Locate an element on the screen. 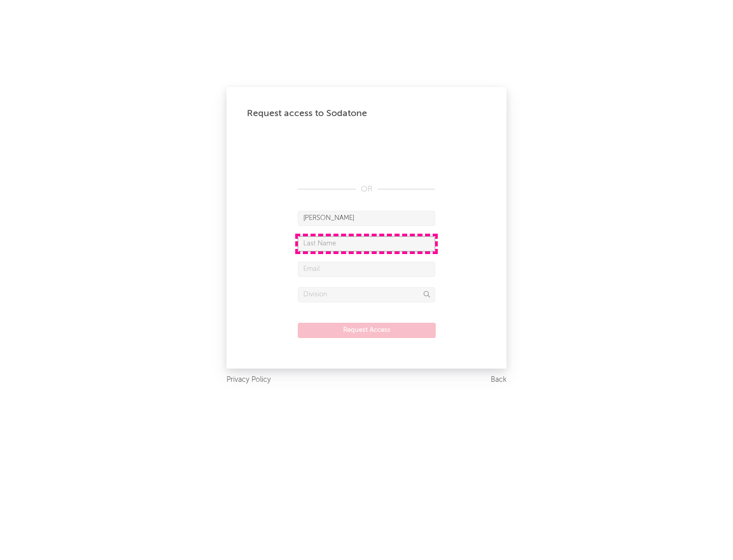 The height and width of the screenshot is (560, 733). a: Back is located at coordinates (498, 379).